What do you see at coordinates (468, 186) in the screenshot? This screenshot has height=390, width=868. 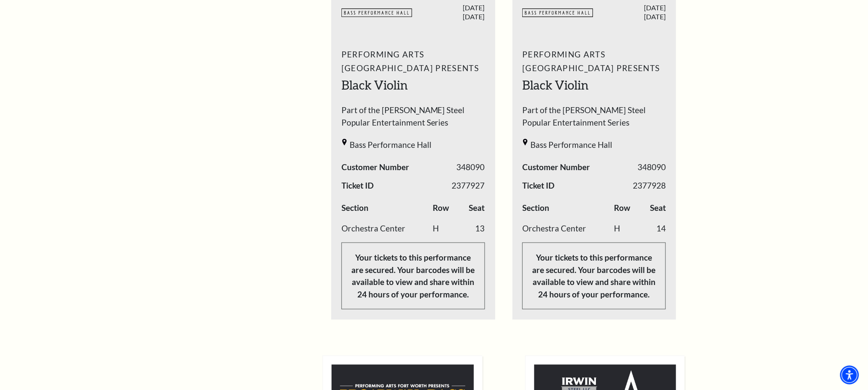 I see `span: 2377927` at bounding box center [468, 186].